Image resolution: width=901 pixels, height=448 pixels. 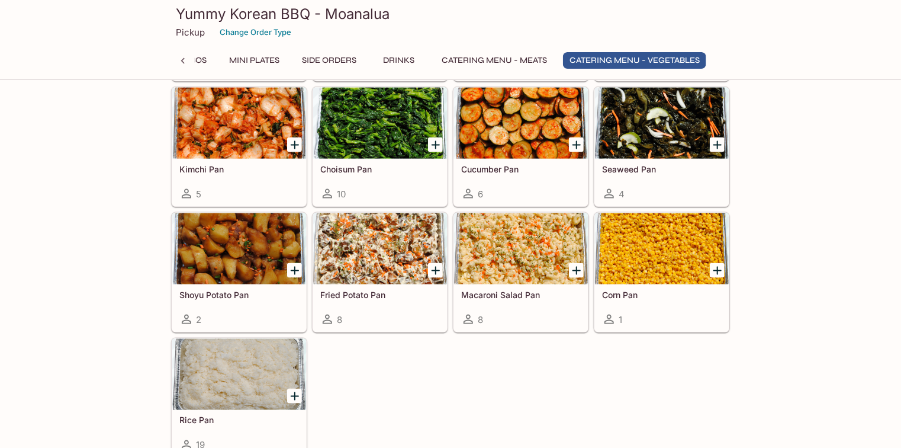 I want to click on button: Catering Menu - Vegetables, so click(x=635, y=60).